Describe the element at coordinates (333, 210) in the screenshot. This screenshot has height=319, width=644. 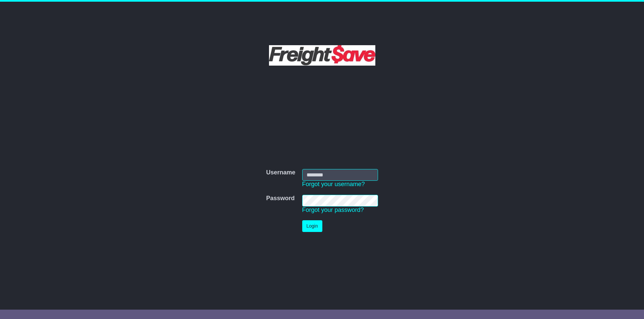
I see `a: Forgot your password?` at that location.